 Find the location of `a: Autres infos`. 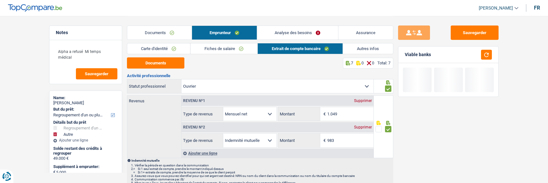

a: Autres infos is located at coordinates (368, 49).